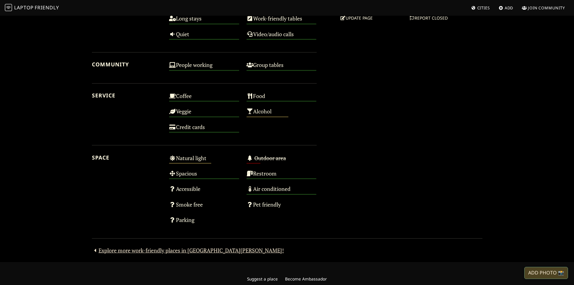 Image resolution: width=574 pixels, height=285 pixels. I want to click on a: Cities, so click(481, 8).